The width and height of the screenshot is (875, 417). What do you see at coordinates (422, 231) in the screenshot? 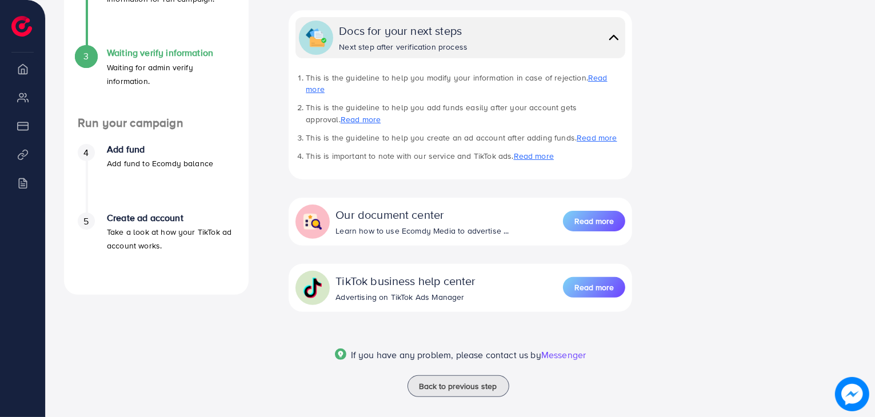
I see `div: Learn how to use Ecomdy Media to advertise ...` at bounding box center [422, 231].